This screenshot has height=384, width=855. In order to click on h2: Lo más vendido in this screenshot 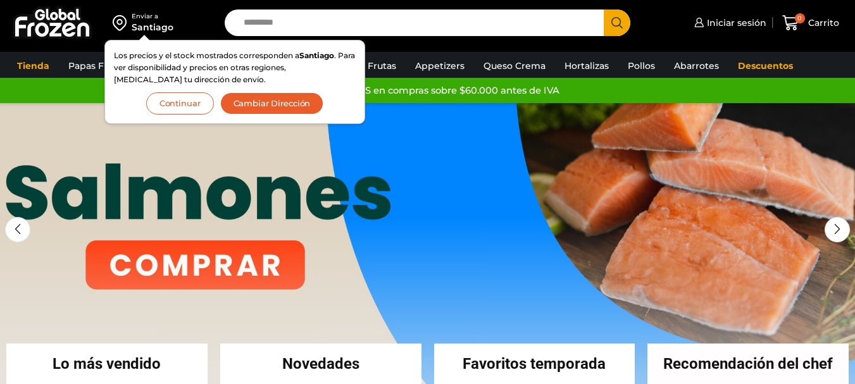, I will do `click(107, 364)`.